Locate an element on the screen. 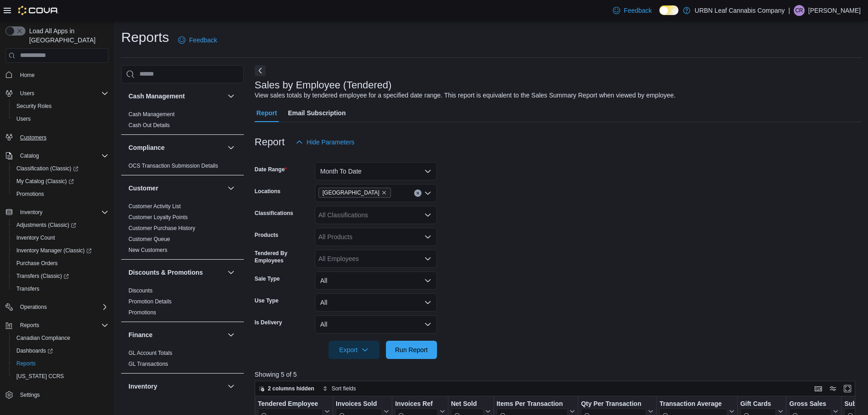 The height and width of the screenshot is (415, 868). label: Products is located at coordinates (266, 236).